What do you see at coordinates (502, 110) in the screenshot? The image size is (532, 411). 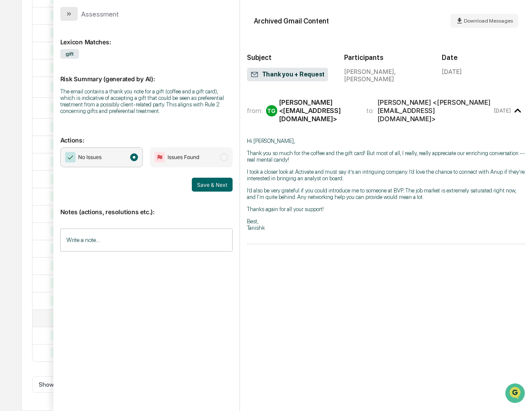 I see `time: Thursday, September 18, 2025 at 5:41:25 PM` at bounding box center [502, 110].